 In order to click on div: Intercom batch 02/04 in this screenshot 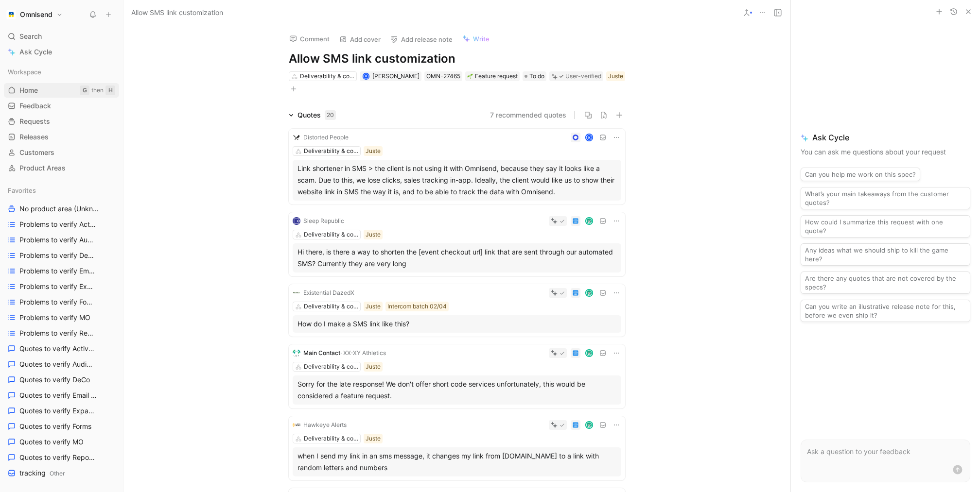, I will do `click(417, 306)`.